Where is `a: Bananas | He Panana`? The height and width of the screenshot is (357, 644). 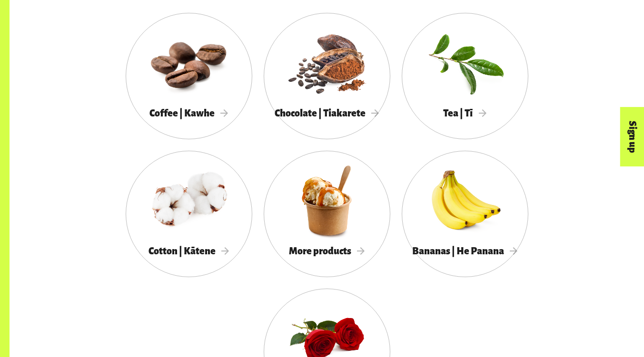 a: Bananas | He Panana is located at coordinates (465, 214).